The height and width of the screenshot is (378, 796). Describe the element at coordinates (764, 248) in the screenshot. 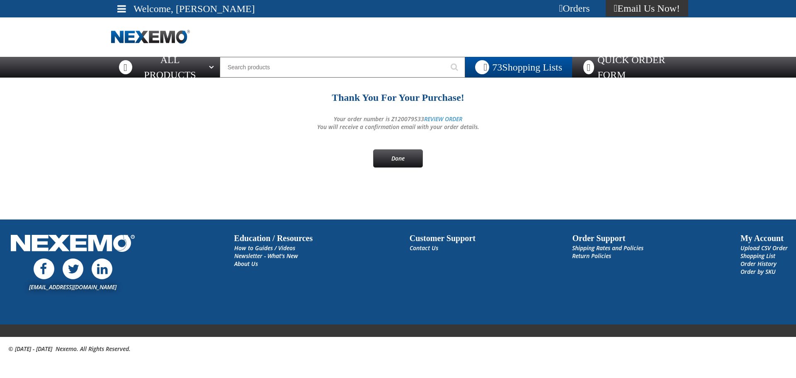

I see `a: Upload CSV Order` at that location.